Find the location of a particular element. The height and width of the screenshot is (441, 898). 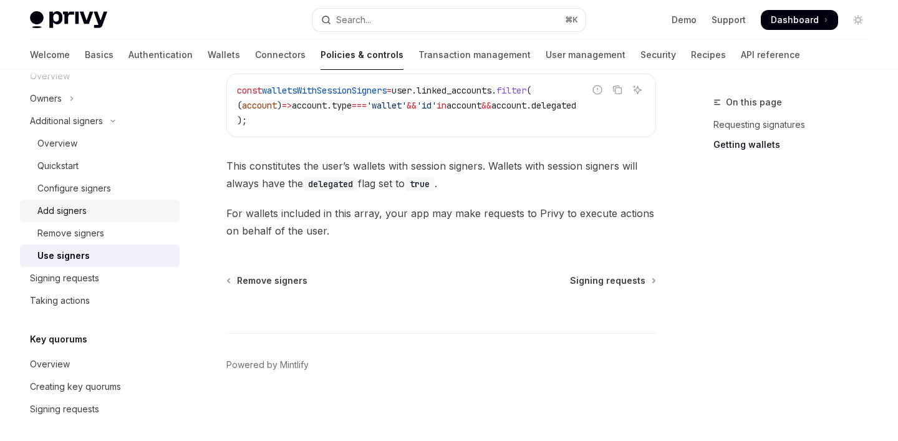

code: delegated is located at coordinates (330, 184).